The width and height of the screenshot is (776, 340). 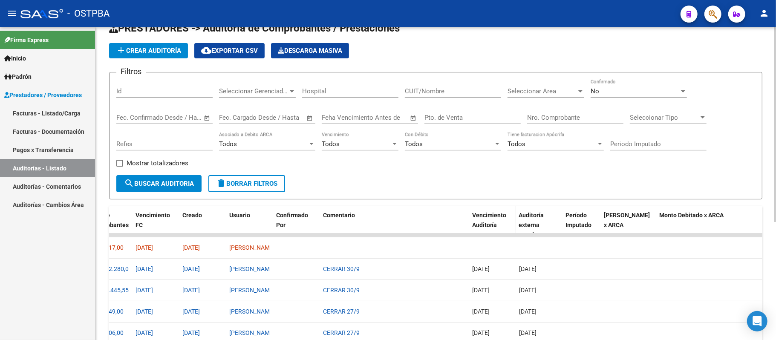 What do you see at coordinates (628, 225) in the screenshot?
I see `datatable-header-cell: Fecha Debitado x ARCA` at bounding box center [628, 225].